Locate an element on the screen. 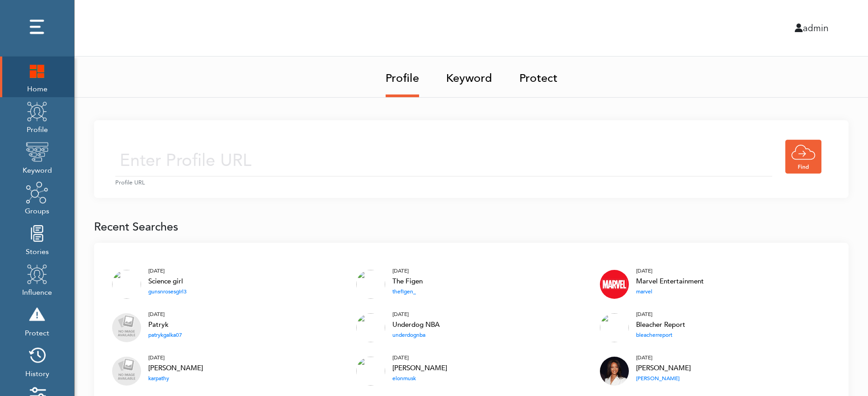  span: Groups is located at coordinates (37, 210).